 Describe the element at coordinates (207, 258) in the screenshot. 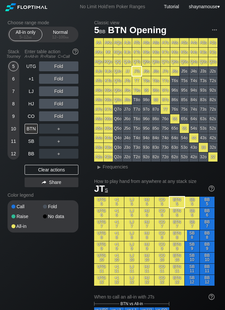

I see `div: BB 10` at that location.